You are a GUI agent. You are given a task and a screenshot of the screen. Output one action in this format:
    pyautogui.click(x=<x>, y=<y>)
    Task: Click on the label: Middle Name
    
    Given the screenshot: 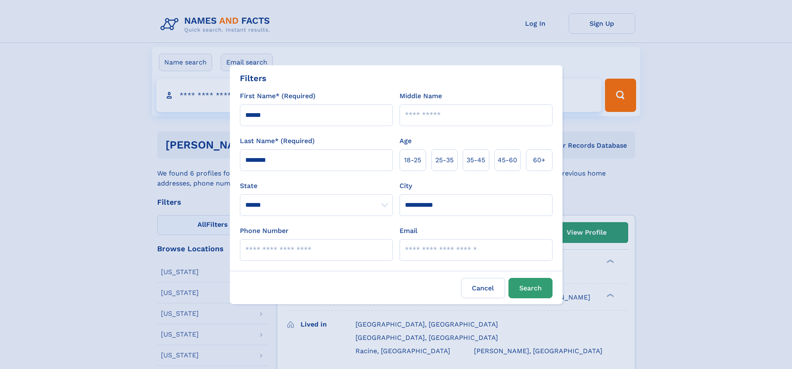 What is the action you would take?
    pyautogui.click(x=421, y=96)
    